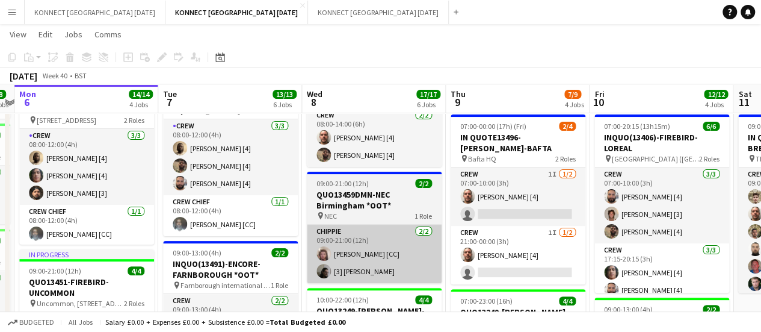 This screenshot has height=332, width=761. Describe the element at coordinates (308, 321) in the screenshot. I see `span: Total Budgeted £0.00` at that location.